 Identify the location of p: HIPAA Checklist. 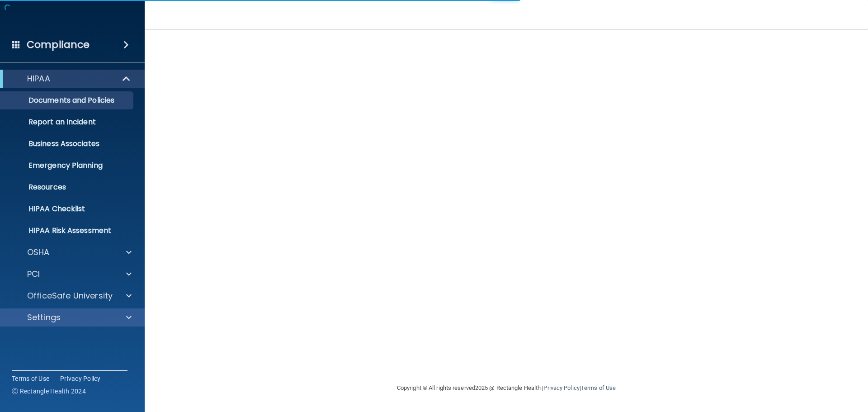
(68, 209).